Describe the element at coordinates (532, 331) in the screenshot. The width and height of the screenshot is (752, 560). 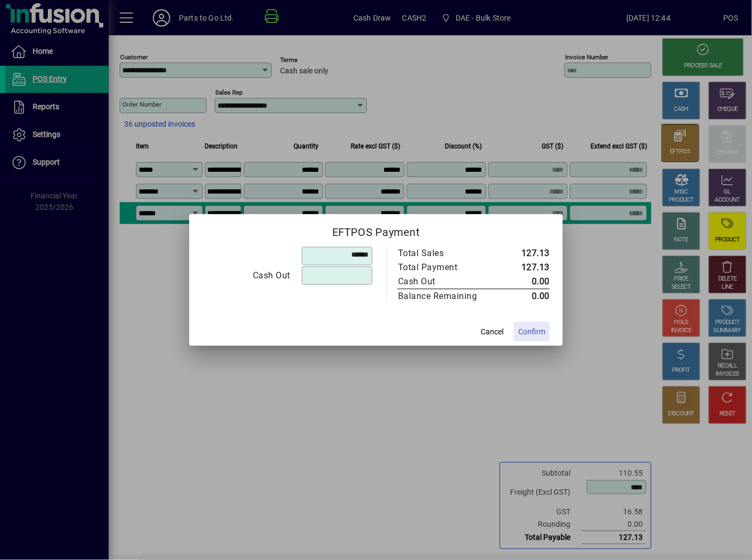
I see `span: Confirm` at that location.